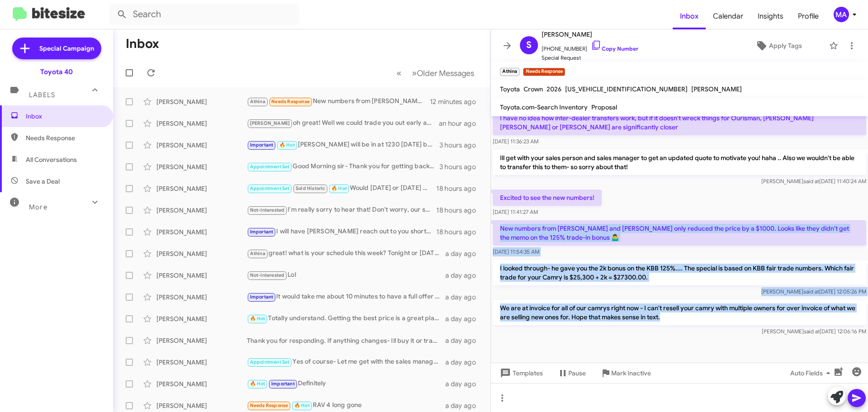 This screenshot has height=412, width=868. What do you see at coordinates (267, 275) in the screenshot?
I see `span: Not-Interested` at bounding box center [267, 275].